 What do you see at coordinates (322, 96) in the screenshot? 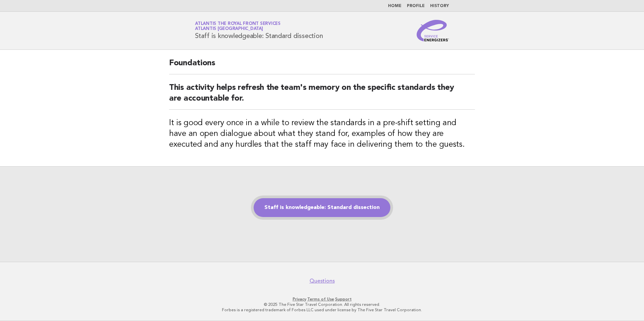
I see `h2: This activity helps refresh the team's memory on the specific standards they are accountable for.` at bounding box center [322, 96].